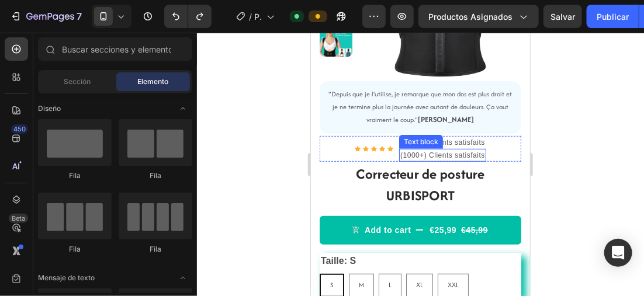 This screenshot has height=296, width=644. What do you see at coordinates (612, 16) in the screenshot?
I see `button: Publicar` at bounding box center [612, 16].